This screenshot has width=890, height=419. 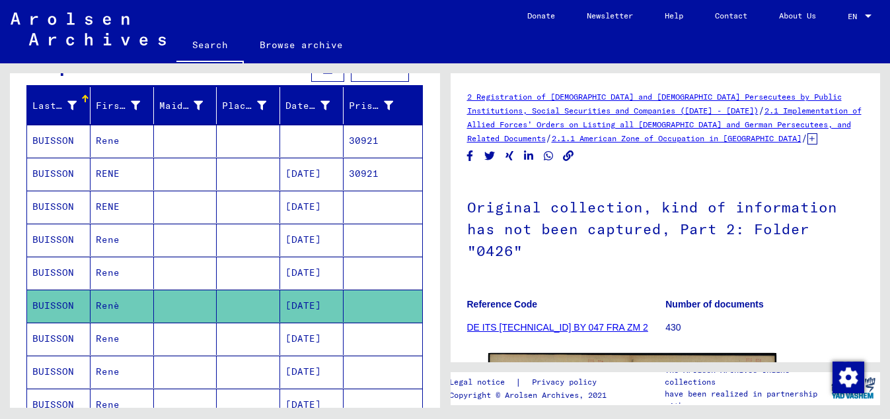 What do you see at coordinates (59, 106) in the screenshot?
I see `mat-header-cell: Last Name` at bounding box center [59, 106].